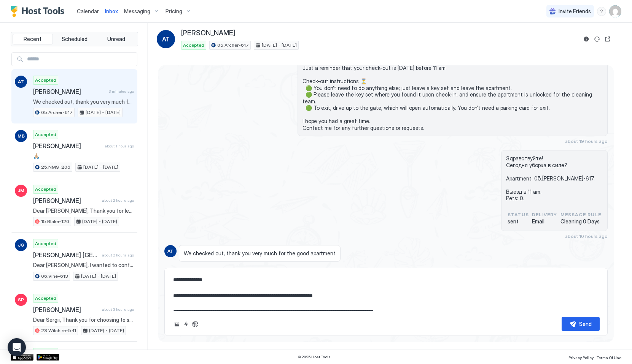 Image resolution: width=632 pixels, height=364 pixels. What do you see at coordinates (21, 300) in the screenshot?
I see `span: SP` at bounding box center [21, 300].